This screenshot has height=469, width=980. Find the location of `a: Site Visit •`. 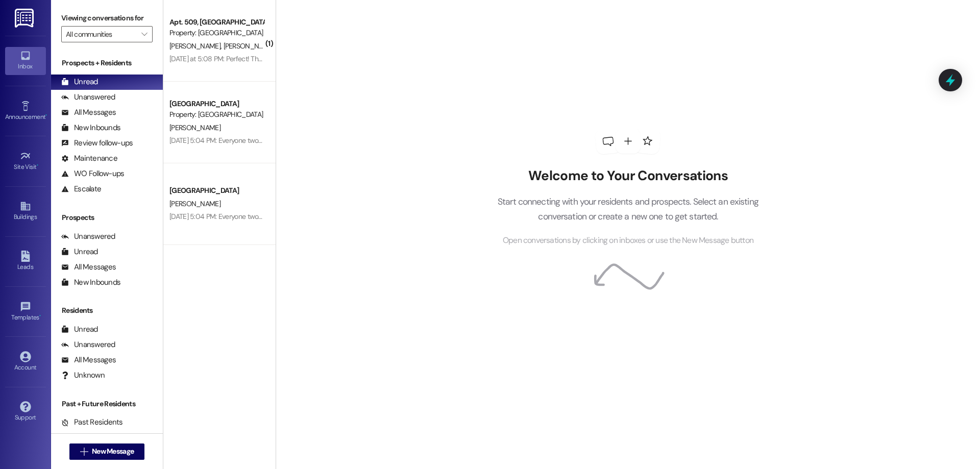

a: Site Visit • is located at coordinates (26, 161).